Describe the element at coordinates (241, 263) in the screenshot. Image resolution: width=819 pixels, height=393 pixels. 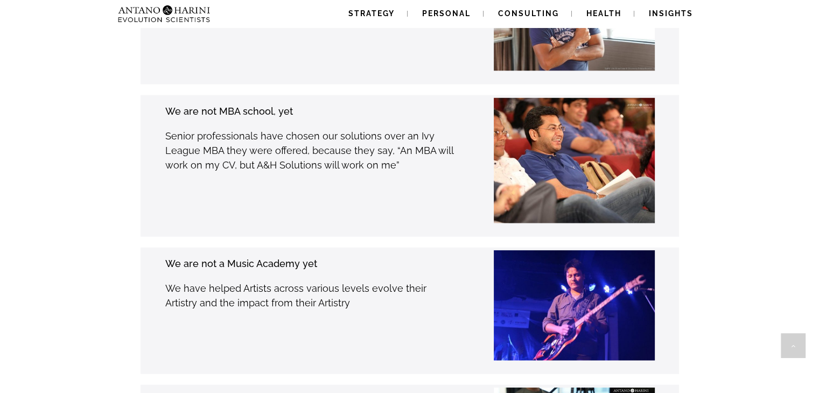
I see `strong: We are not a Music Academy yet` at that location.